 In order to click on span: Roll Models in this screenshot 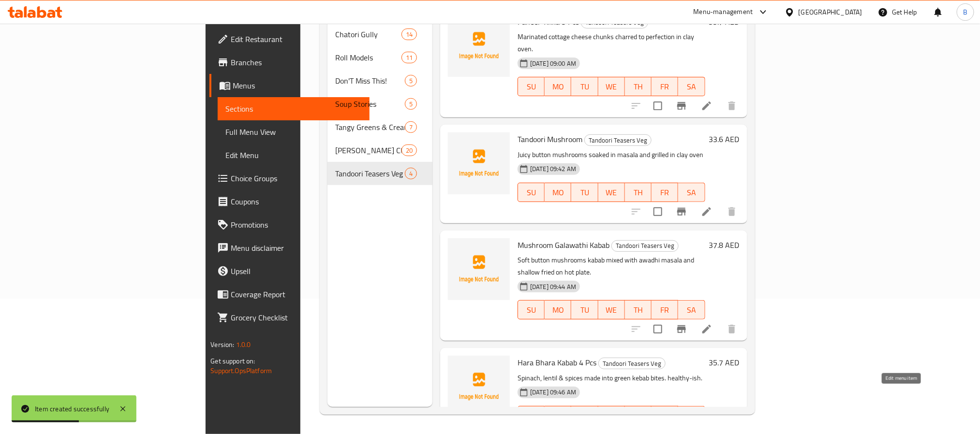, I will do `click(368, 57)`.